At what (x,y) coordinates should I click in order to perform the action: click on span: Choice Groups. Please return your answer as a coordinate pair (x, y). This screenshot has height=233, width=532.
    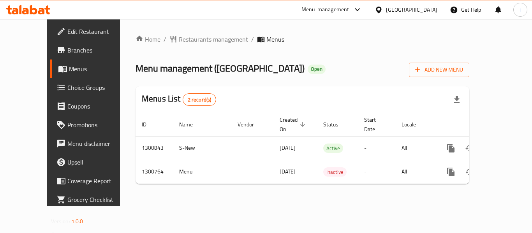
    Looking at the image, I should click on (99, 88).